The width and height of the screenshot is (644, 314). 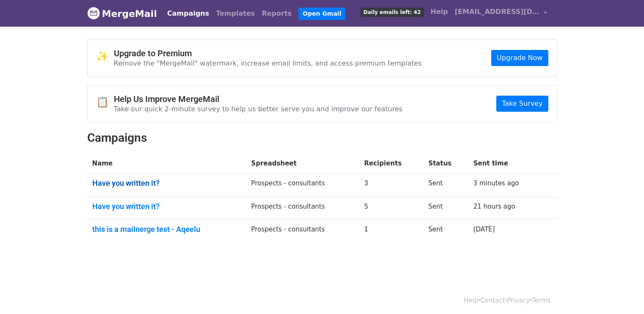 What do you see at coordinates (623, 294) in the screenshot?
I see `div: Chat Widget` at bounding box center [623, 294].